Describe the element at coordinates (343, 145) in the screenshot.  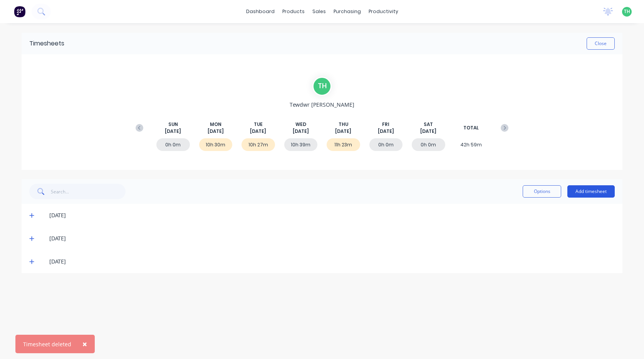
I see `div: 11h 23m` at that location.